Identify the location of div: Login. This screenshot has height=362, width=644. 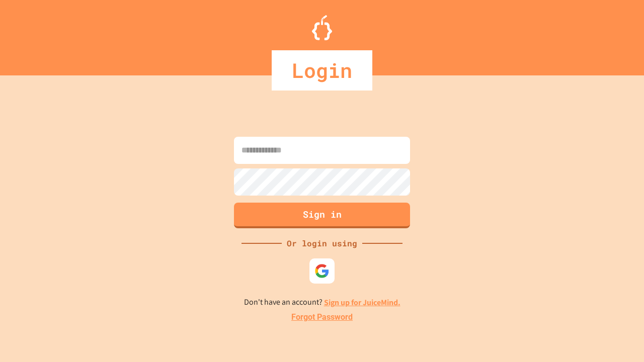
(322, 71).